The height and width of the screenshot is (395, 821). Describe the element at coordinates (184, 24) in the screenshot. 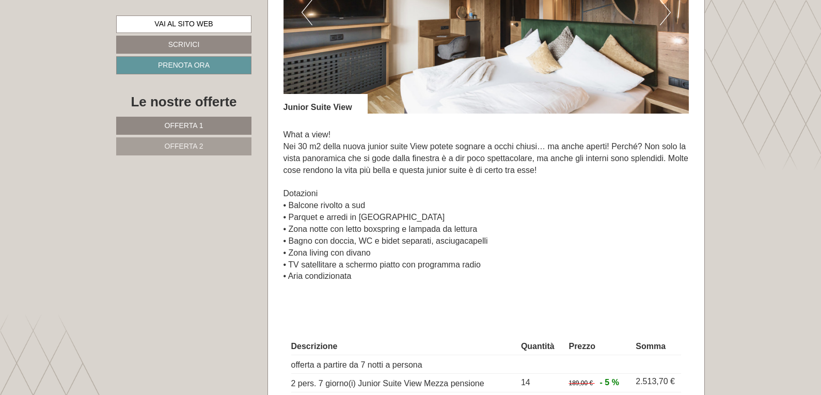

I see `a: Vai al sito web` at that location.